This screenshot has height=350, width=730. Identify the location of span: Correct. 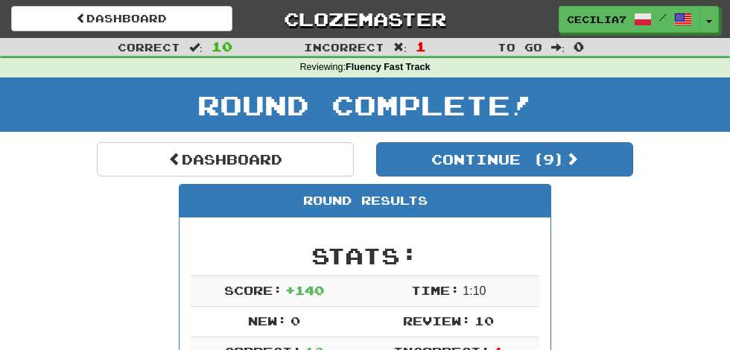
(149, 47).